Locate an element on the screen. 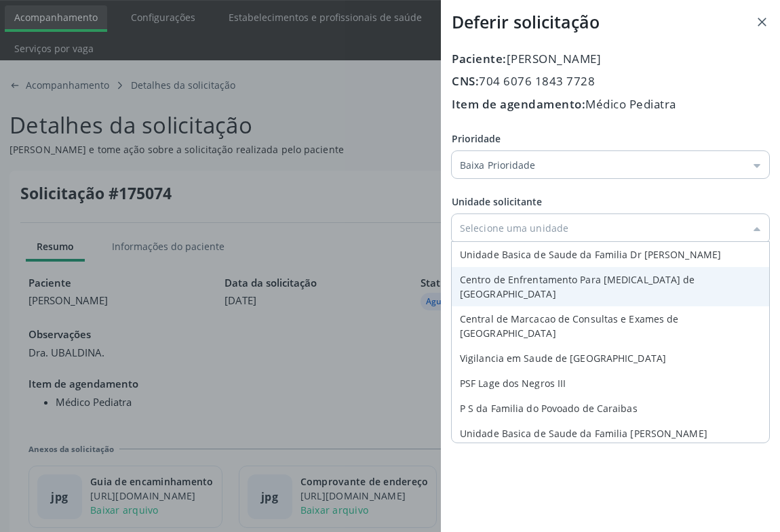 Image resolution: width=780 pixels, height=532 pixels. li: PSF Lage dos Negros III is located at coordinates (610, 383).